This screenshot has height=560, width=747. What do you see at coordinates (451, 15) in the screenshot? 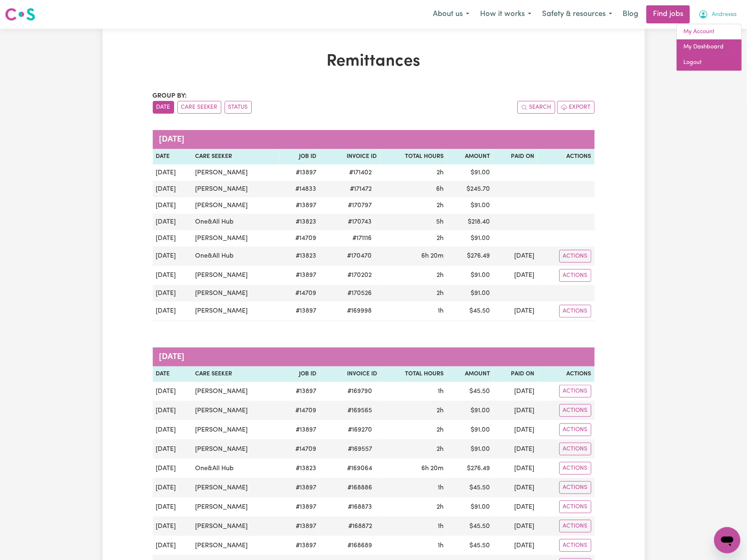
I see `button: About us` at bounding box center [451, 15].